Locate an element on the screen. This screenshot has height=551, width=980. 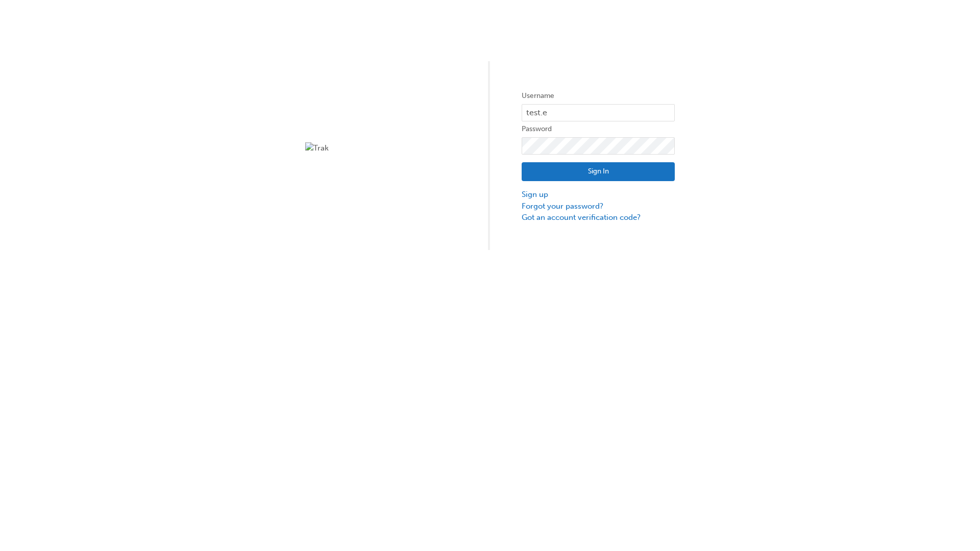
label: Username is located at coordinates (598, 96).